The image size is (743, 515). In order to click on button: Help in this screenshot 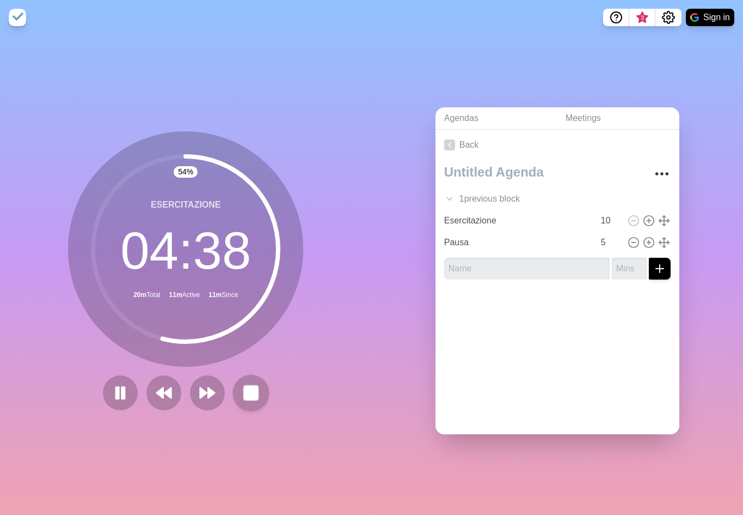, I will do `click(616, 17)`.